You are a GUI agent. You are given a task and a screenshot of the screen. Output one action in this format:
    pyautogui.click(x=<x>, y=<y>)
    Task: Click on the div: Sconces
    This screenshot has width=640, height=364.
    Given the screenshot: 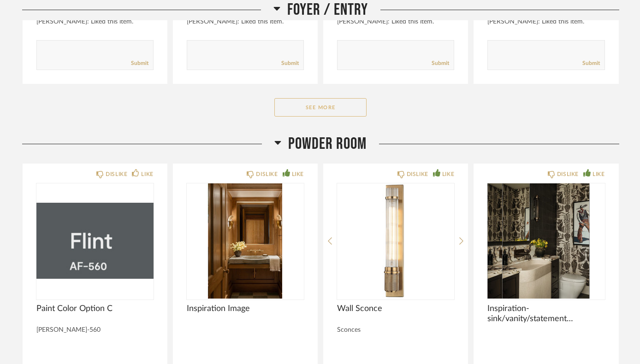 What is the action you would take?
    pyautogui.click(x=396, y=330)
    